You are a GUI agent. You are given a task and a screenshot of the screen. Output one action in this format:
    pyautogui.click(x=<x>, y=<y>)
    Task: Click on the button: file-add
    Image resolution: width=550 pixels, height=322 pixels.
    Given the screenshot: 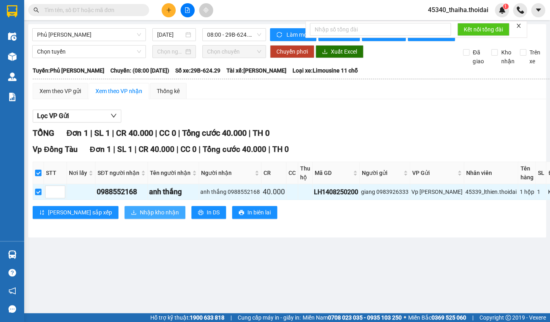 What is the action you would take?
    pyautogui.click(x=188, y=10)
    